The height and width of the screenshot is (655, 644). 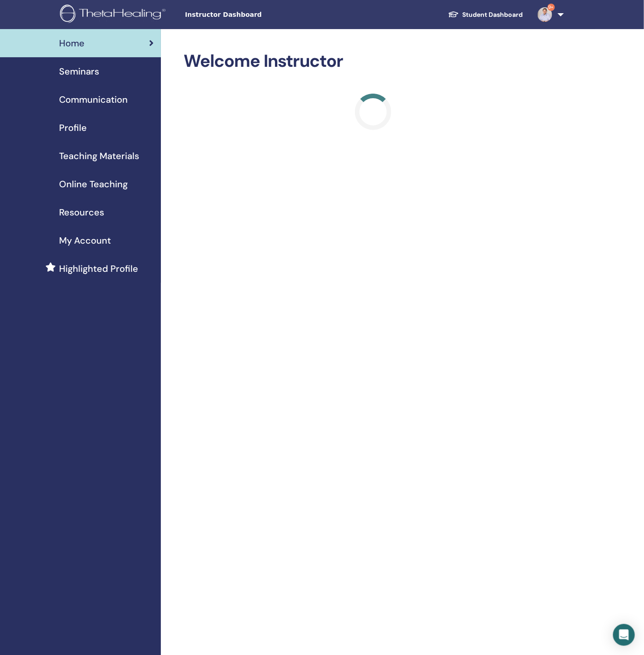 What do you see at coordinates (98, 268) in the screenshot?
I see `span: Highlighted Profile` at bounding box center [98, 268].